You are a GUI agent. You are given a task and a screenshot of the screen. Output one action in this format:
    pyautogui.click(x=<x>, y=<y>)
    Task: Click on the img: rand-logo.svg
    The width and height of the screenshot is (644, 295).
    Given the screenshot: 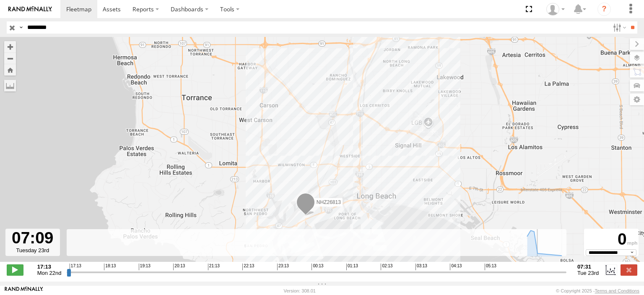 What is the action you would take?
    pyautogui.click(x=30, y=9)
    